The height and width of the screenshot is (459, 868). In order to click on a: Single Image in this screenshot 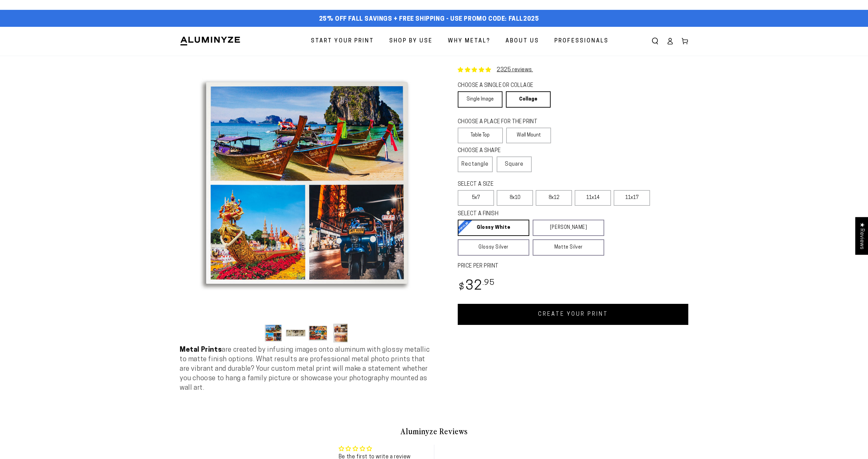, I will do `click(480, 100)`.